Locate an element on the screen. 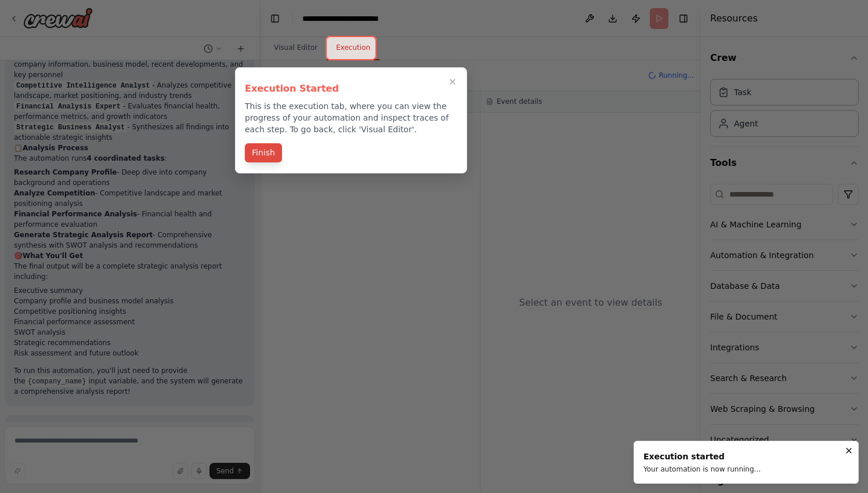 This screenshot has height=493, width=868. button: Finish is located at coordinates (264, 152).